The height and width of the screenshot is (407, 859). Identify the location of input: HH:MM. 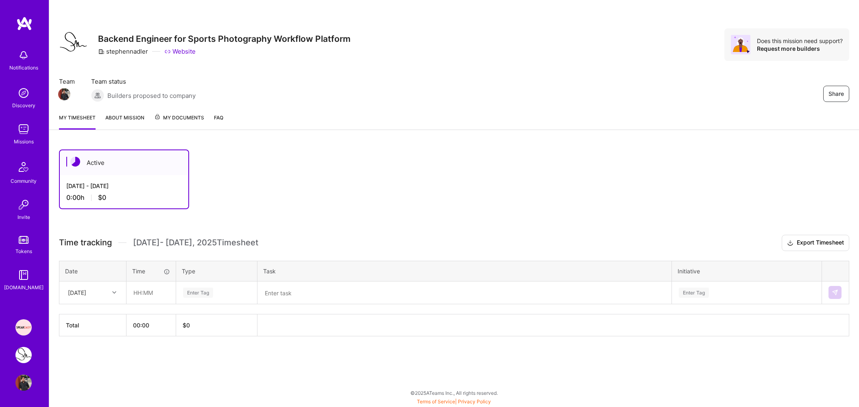
(151, 293).